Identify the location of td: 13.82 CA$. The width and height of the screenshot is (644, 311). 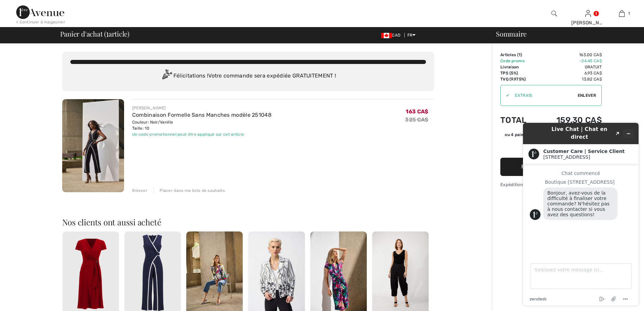
(569, 79).